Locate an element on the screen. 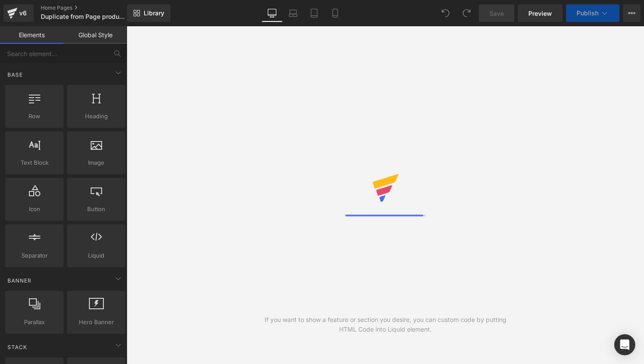  div: v6 is located at coordinates (23, 13).